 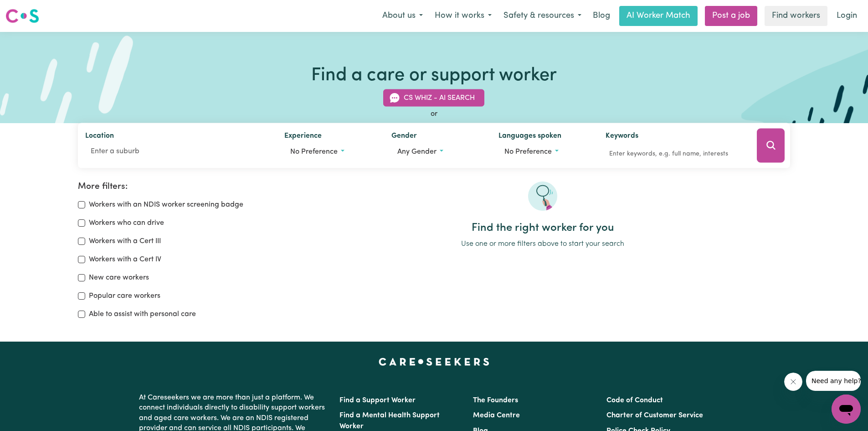 I want to click on label: Workers with a Cert IV, so click(x=125, y=260).